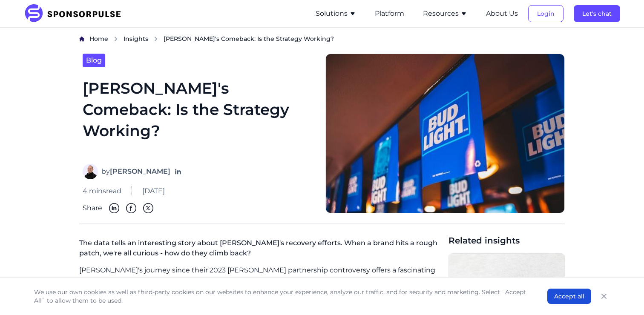 Image resolution: width=644 pixels, height=315 pixels. What do you see at coordinates (597, 13) in the screenshot?
I see `a: Let's chat` at bounding box center [597, 13].